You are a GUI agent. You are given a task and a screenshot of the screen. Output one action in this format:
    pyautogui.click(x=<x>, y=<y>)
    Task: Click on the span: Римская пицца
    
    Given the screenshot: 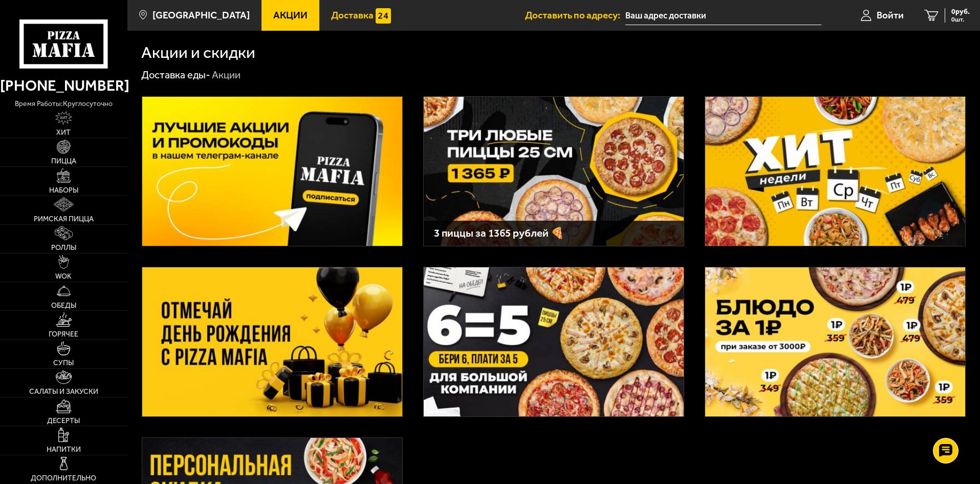 What is the action you would take?
    pyautogui.click(x=63, y=219)
    